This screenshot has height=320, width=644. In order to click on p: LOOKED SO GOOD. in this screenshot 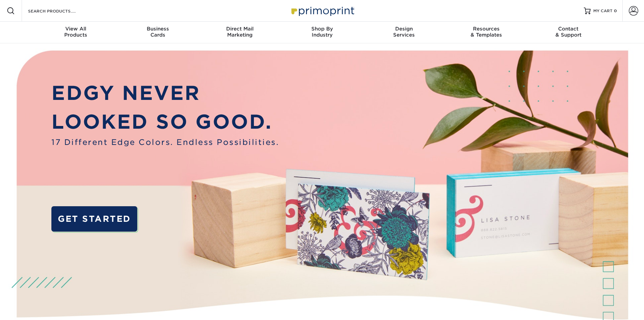, I will do `click(165, 122)`.